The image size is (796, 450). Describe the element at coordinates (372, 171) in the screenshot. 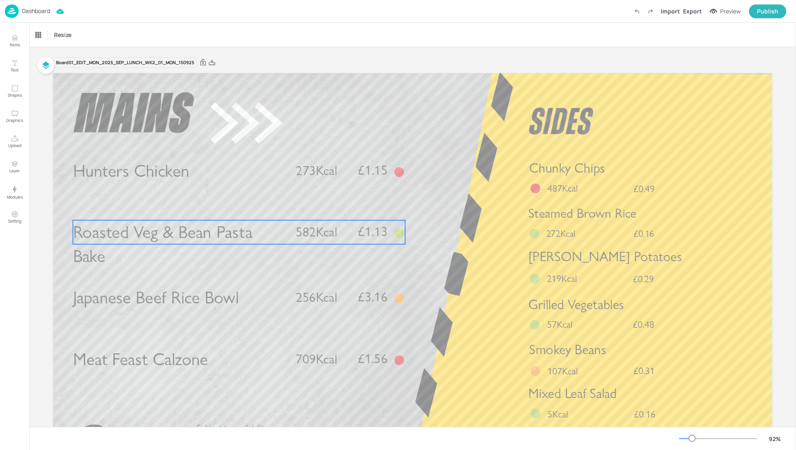

I see `span: £1.15` at that location.